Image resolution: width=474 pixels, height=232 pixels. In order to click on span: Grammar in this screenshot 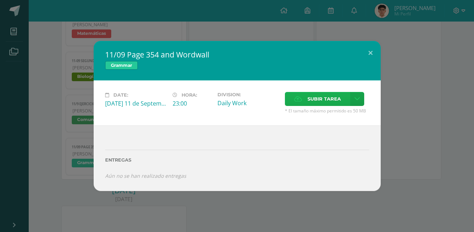, I will do `click(121, 65)`.